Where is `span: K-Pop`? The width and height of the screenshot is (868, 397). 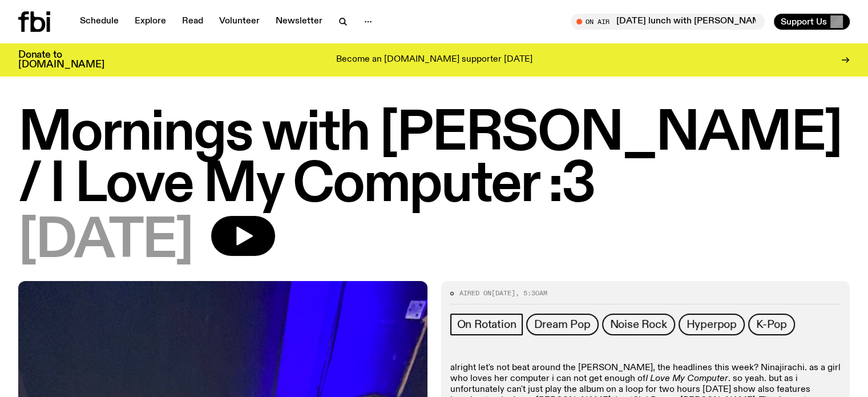 span: K-Pop is located at coordinates (771, 325).